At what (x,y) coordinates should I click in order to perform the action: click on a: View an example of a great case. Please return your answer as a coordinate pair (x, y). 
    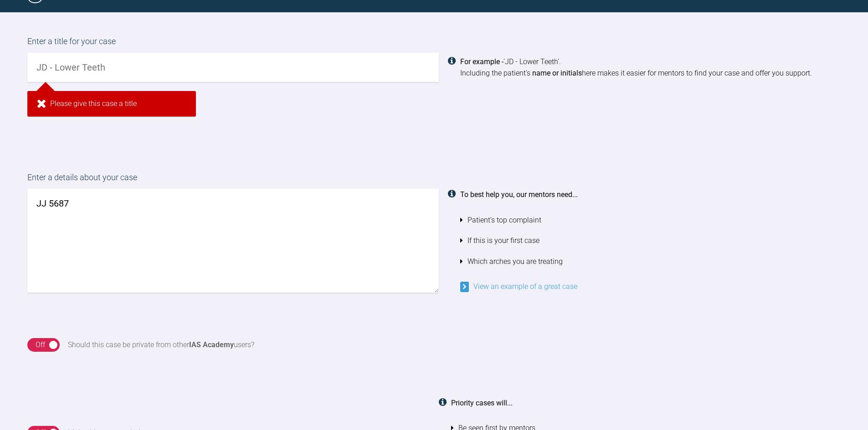
    Looking at the image, I should click on (519, 286).